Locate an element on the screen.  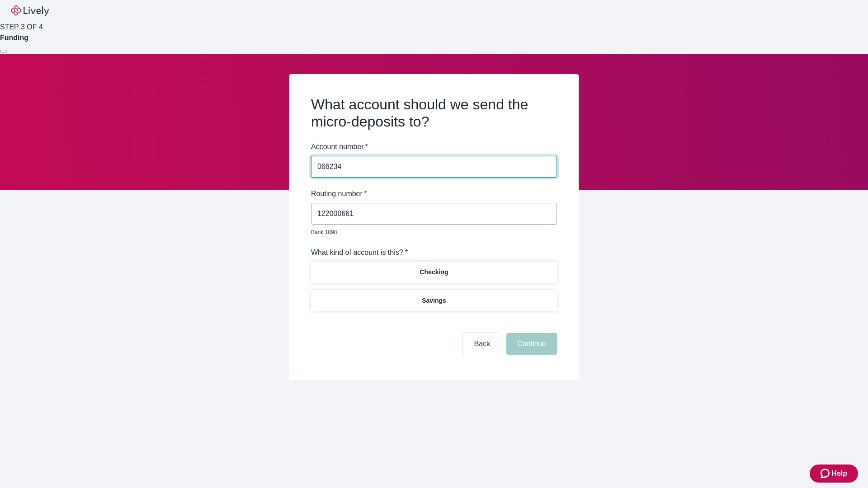
label: What kind of account is this? * is located at coordinates (359, 253).